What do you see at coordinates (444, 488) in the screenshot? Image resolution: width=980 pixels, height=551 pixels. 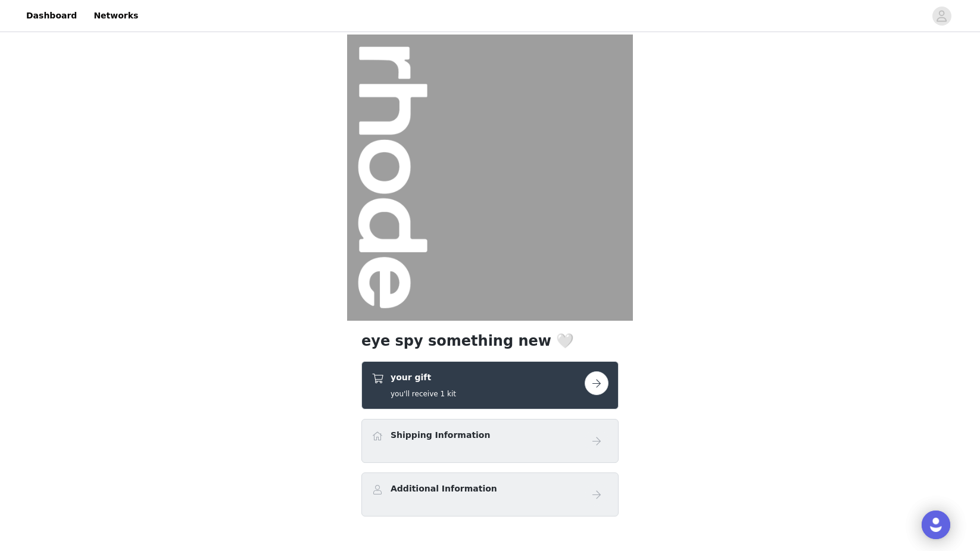 I see `h4: Additional Information` at bounding box center [444, 488].